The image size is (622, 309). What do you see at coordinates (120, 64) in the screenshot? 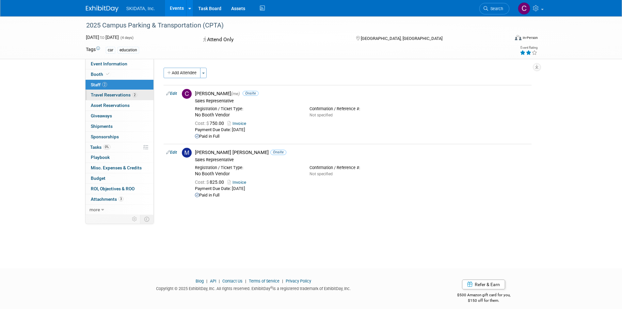
I see `a: Event Information` at bounding box center [120, 64].